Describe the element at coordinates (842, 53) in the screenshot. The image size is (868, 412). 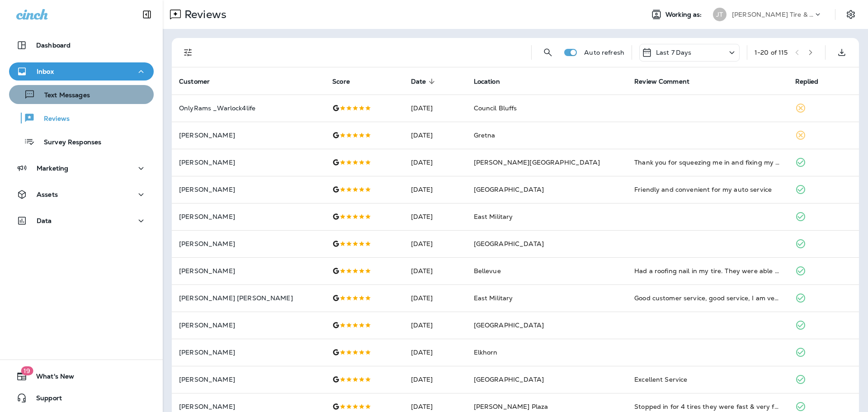
I see `button: Export as CSV` at that location.